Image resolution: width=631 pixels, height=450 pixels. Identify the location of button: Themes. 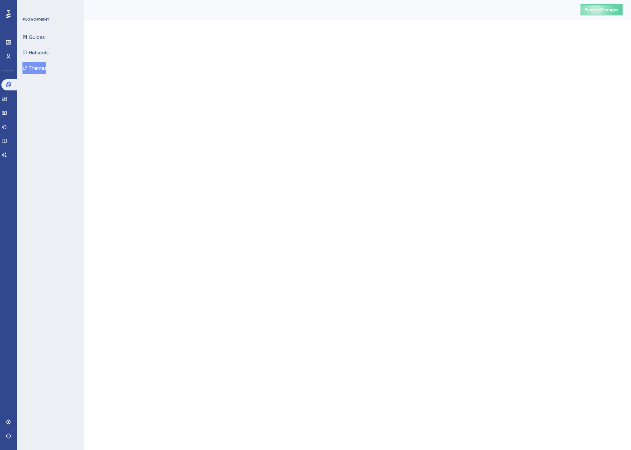
(34, 68).